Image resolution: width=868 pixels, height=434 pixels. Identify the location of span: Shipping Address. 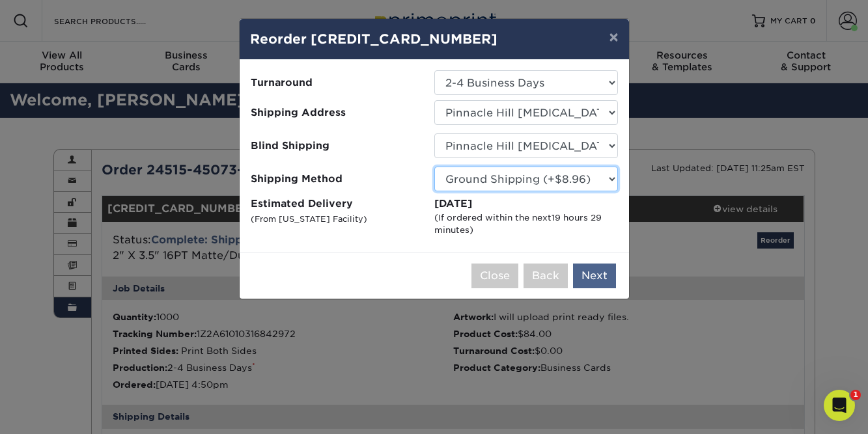
(337, 113).